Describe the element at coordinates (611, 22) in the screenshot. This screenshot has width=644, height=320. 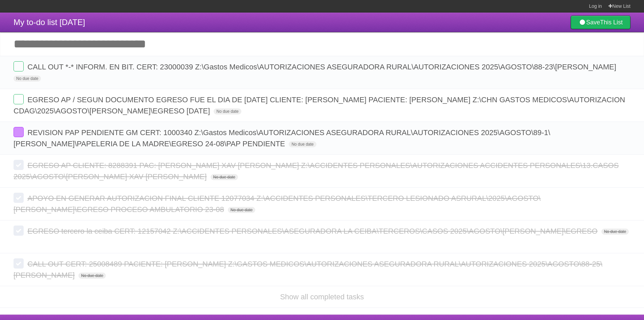
I see `b: This List` at that location.